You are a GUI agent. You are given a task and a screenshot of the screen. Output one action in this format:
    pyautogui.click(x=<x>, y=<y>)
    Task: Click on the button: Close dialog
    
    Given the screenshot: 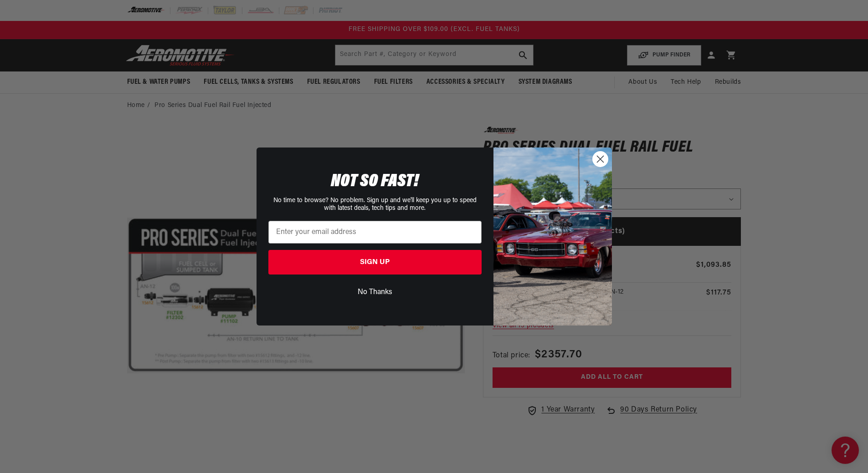 What is the action you would take?
    pyautogui.click(x=600, y=159)
    